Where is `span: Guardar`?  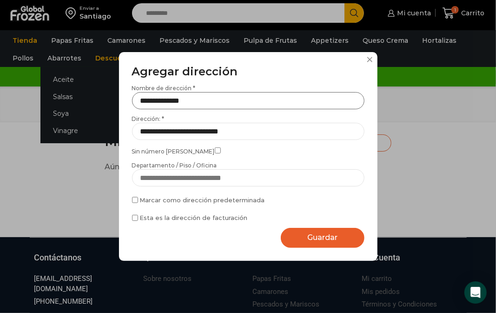 span: Guardar is located at coordinates (322, 237).